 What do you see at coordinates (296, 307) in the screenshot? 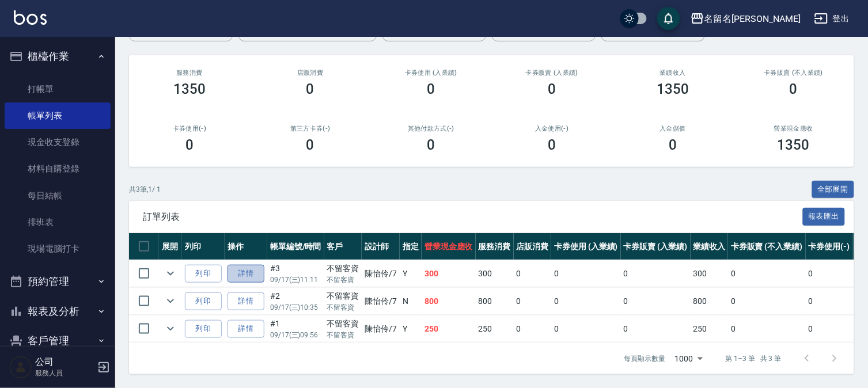
I see `p: 09/17 (三) 10:35` at bounding box center [296, 307].